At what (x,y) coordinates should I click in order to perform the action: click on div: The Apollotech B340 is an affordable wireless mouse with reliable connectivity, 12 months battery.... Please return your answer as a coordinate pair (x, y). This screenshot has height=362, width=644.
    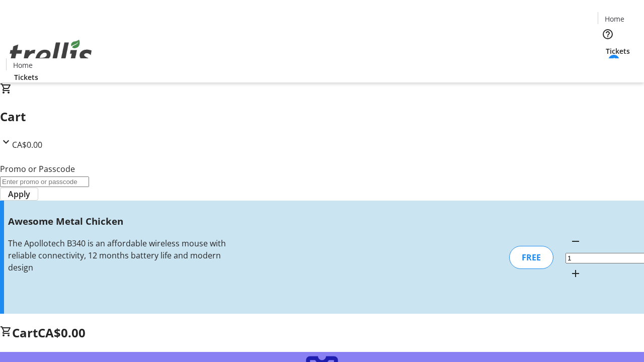
    Looking at the image, I should click on (118, 255).